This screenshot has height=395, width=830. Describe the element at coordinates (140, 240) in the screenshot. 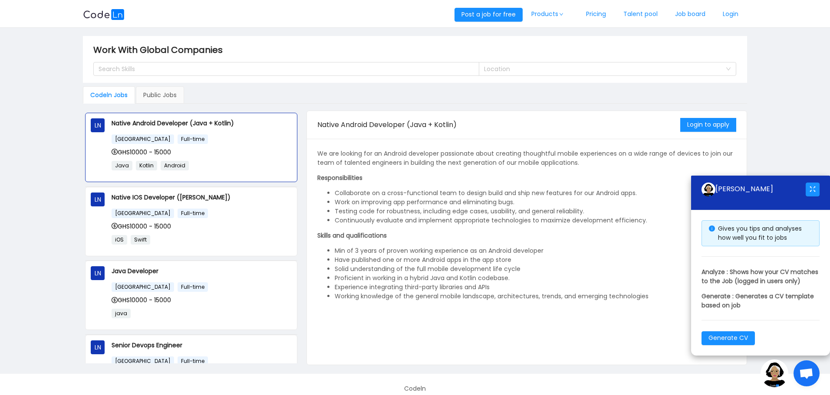

I see `span: Swift` at that location.